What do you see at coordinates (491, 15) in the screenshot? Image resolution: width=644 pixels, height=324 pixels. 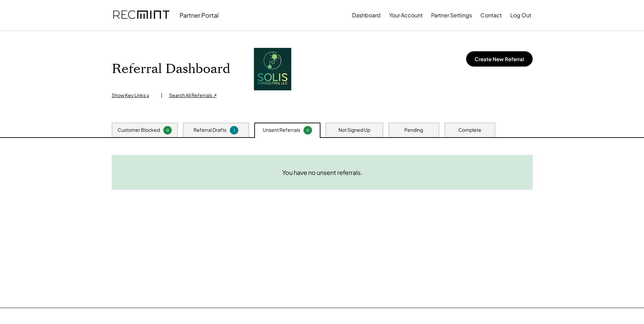 I see `button: Contact` at bounding box center [491, 15].